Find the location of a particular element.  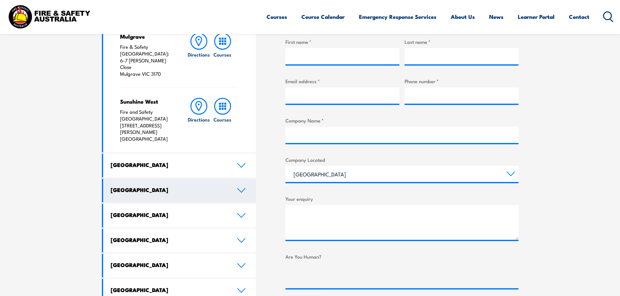

label: Email address is located at coordinates (342, 81).